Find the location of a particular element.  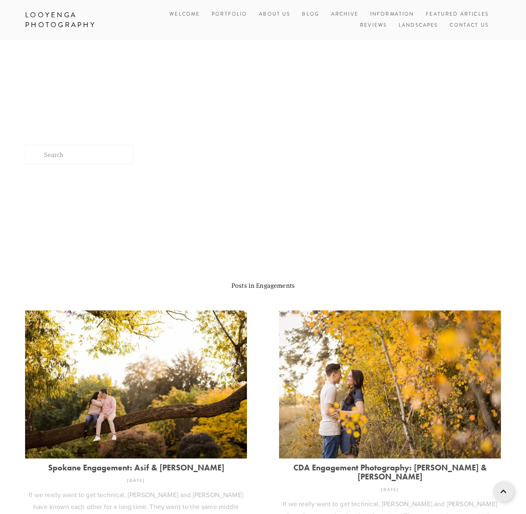

a: Contact Us is located at coordinates (469, 25).